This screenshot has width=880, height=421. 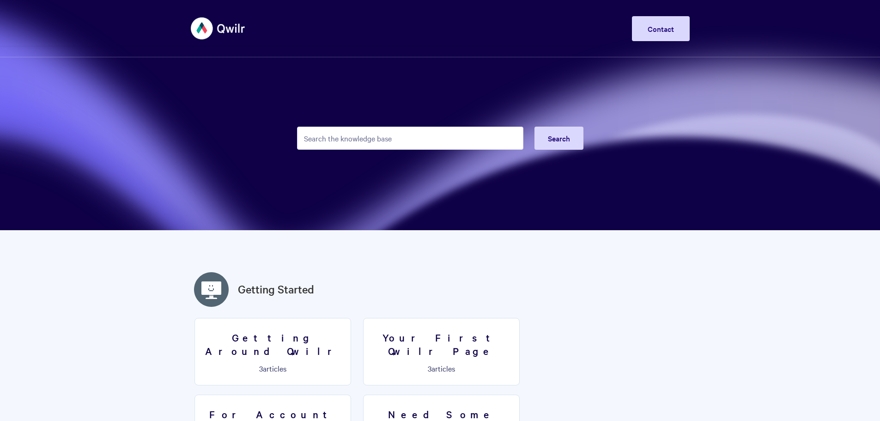 What do you see at coordinates (218, 28) in the screenshot?
I see `img: Qwilr Help Center` at bounding box center [218, 28].